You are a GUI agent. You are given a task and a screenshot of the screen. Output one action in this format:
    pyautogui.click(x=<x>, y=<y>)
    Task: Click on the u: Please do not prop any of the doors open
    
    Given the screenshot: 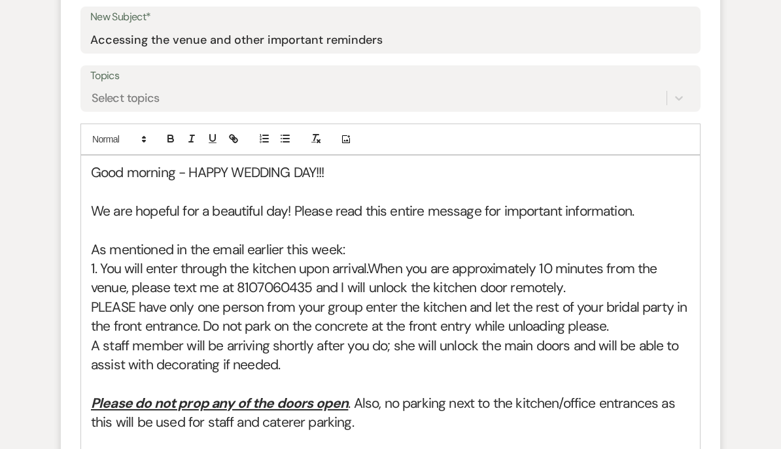 What is the action you would take?
    pyautogui.click(x=219, y=404)
    